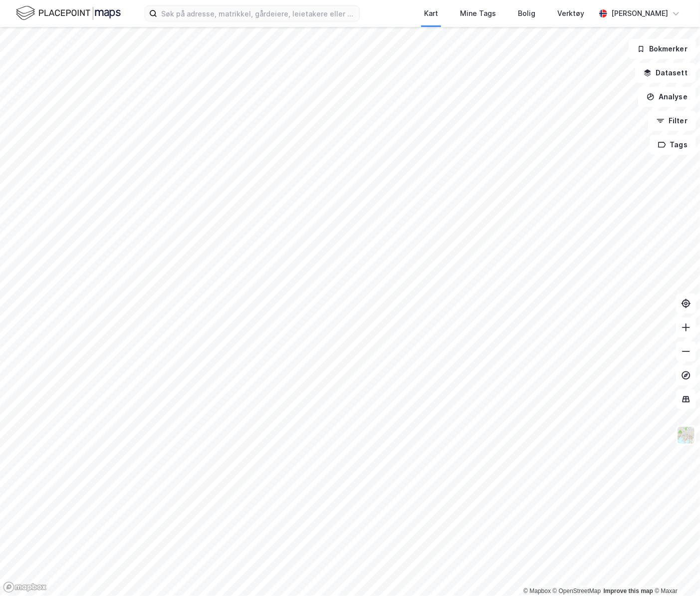 This screenshot has height=596, width=700. Describe the element at coordinates (672, 145) in the screenshot. I see `button: Tags` at that location.